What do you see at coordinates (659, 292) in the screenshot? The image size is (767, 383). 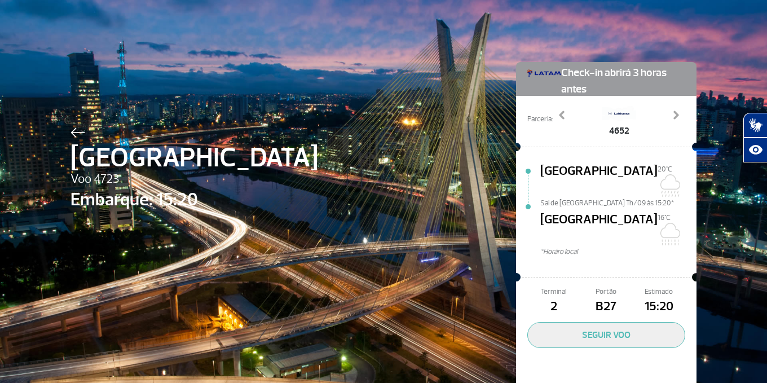 I see `span: Estimado` at bounding box center [659, 292].